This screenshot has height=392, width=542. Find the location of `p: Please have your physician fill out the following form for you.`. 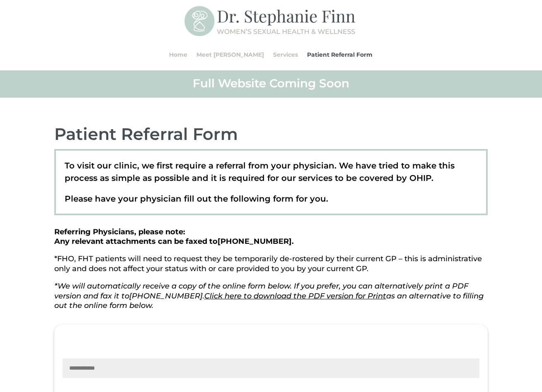

p: Please have your physician fill out the following form for you. is located at coordinates (271, 199).